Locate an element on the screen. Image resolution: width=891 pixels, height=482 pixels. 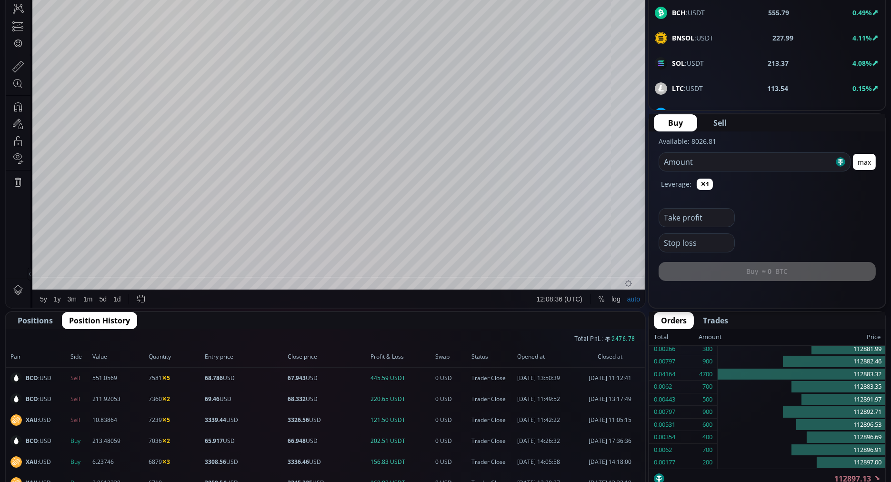
div: auto is located at coordinates (628, 387).